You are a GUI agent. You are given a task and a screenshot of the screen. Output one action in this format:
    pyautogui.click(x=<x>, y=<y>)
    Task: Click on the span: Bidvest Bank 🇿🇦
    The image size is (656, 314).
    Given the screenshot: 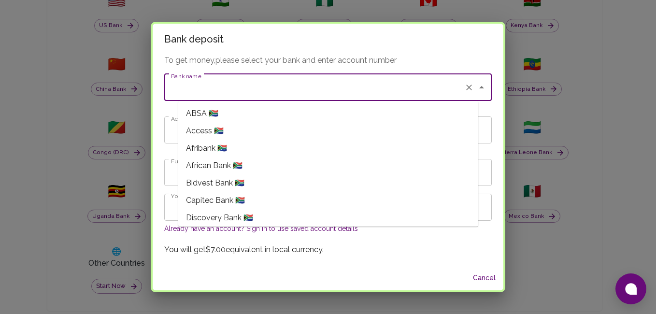 What is the action you would take?
    pyautogui.click(x=215, y=183)
    